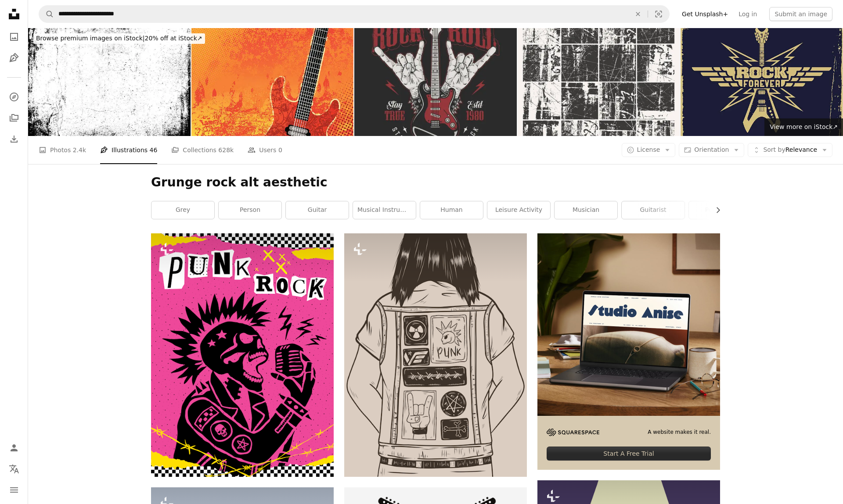 The height and width of the screenshot is (504, 843). What do you see at coordinates (119, 38) in the screenshot?
I see `a: Browse premium images on iStock|20% off at iStock↗` at bounding box center [119, 38].